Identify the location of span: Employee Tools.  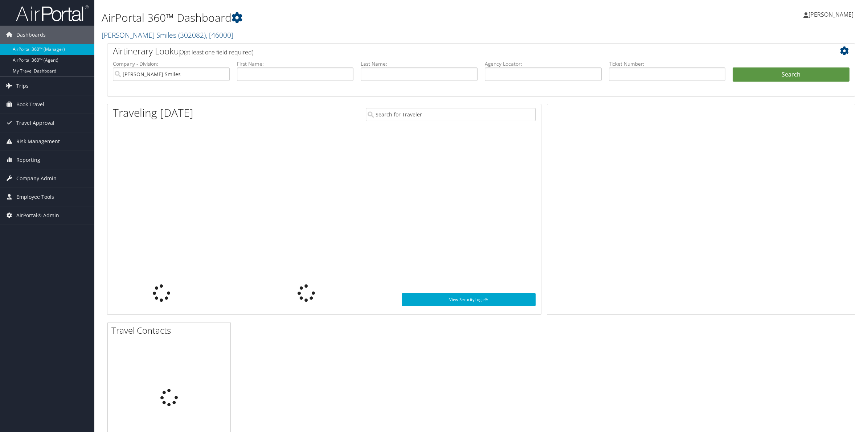
(35, 197).